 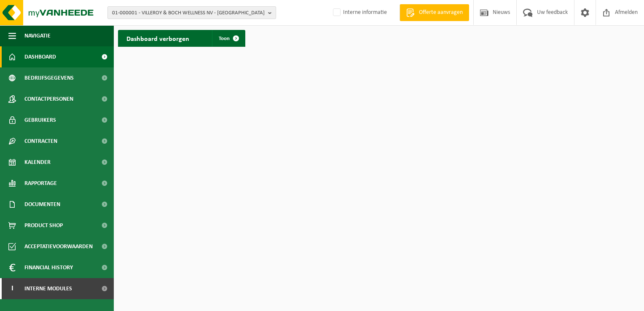 What do you see at coordinates (37, 36) in the screenshot?
I see `span: Navigatie` at bounding box center [37, 36].